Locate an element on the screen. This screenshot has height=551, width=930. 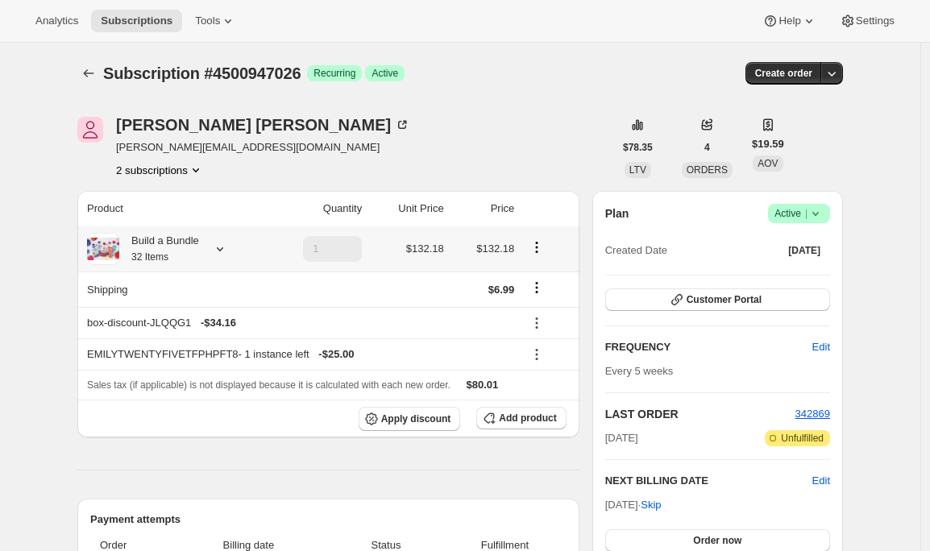
span: $6.99 is located at coordinates (501, 289).